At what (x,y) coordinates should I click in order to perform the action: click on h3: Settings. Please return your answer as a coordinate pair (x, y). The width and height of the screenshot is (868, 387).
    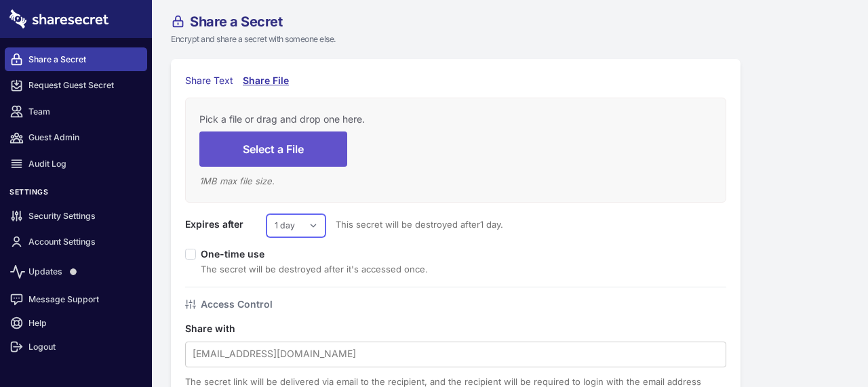
    Looking at the image, I should click on (76, 195).